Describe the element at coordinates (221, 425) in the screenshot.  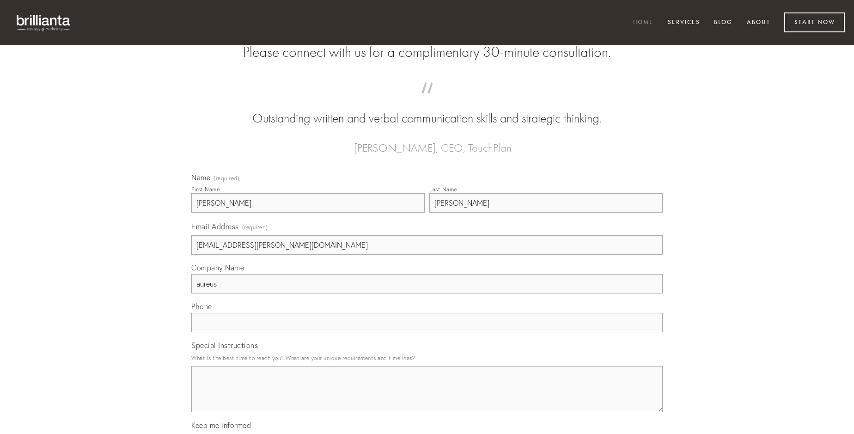
I see `span: Keep me informed` at that location.